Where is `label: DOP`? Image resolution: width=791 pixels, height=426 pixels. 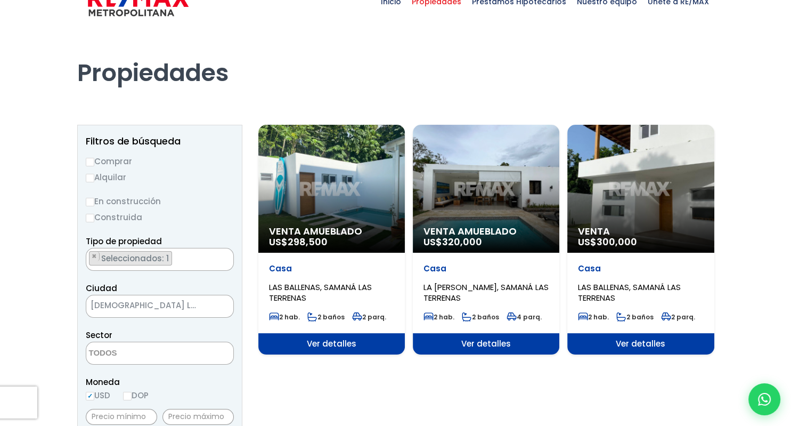 label: DOP is located at coordinates (136, 395).